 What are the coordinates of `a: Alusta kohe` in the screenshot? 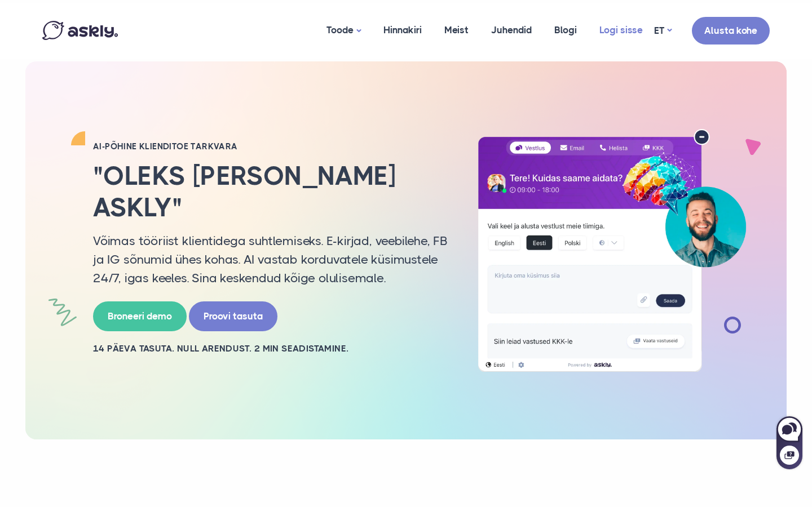 It's located at (731, 30).